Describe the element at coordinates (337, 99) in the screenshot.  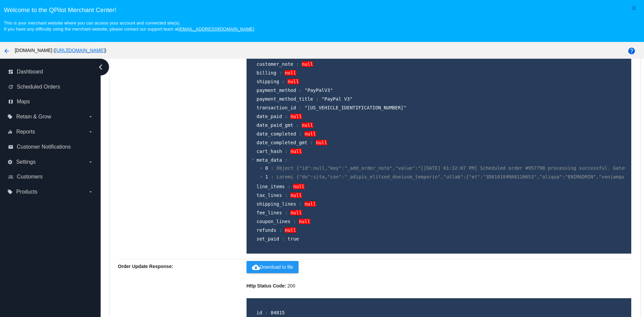
I see `span: "PayPal V3"` at that location.